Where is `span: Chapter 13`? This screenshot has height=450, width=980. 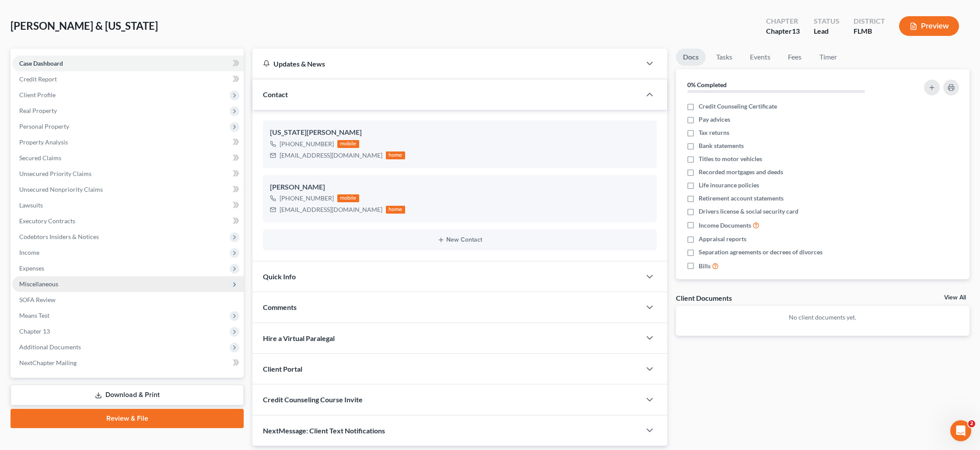
span: Chapter 13 is located at coordinates (34, 331).